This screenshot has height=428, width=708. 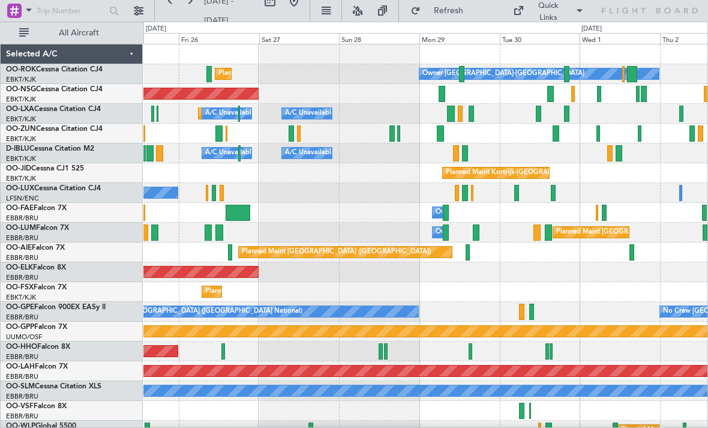 What do you see at coordinates (441, 11) in the screenshot?
I see `button: Refresh` at bounding box center [441, 11].